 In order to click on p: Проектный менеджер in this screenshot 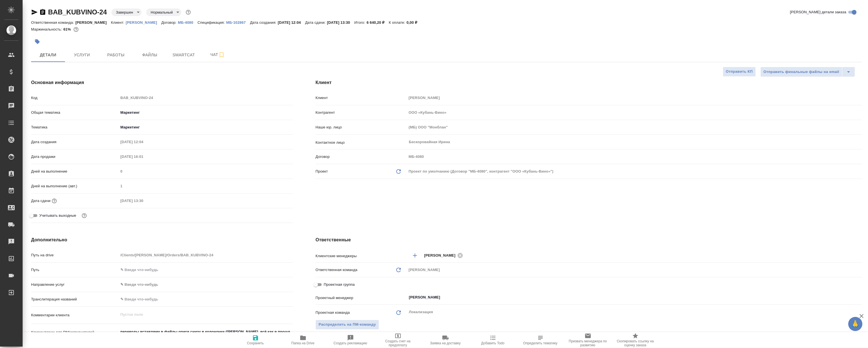, I will do `click(361, 298)`.